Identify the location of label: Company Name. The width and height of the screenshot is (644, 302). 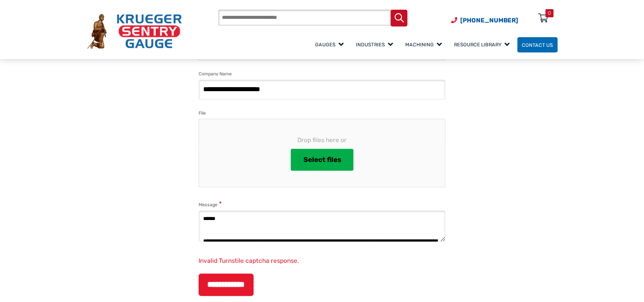
(215, 74).